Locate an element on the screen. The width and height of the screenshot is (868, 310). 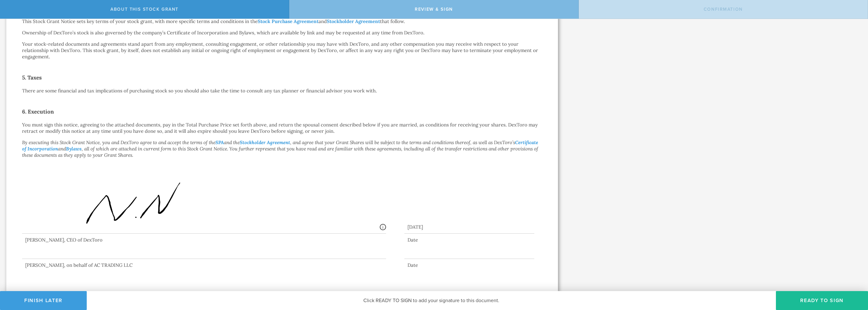
p: There are some financial and tax implications of purchasing stock so you should also take the tim... is located at coordinates (282, 91).